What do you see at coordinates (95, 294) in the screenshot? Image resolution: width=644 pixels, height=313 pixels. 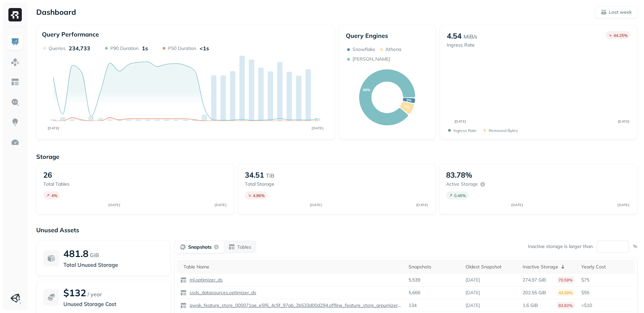 I see `p: / year` at bounding box center [95, 294].